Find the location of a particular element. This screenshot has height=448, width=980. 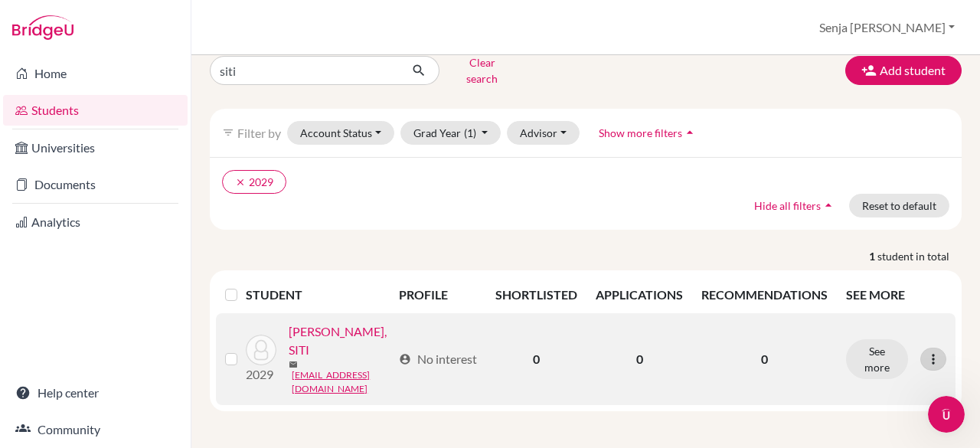

span: student in total is located at coordinates (919, 256).